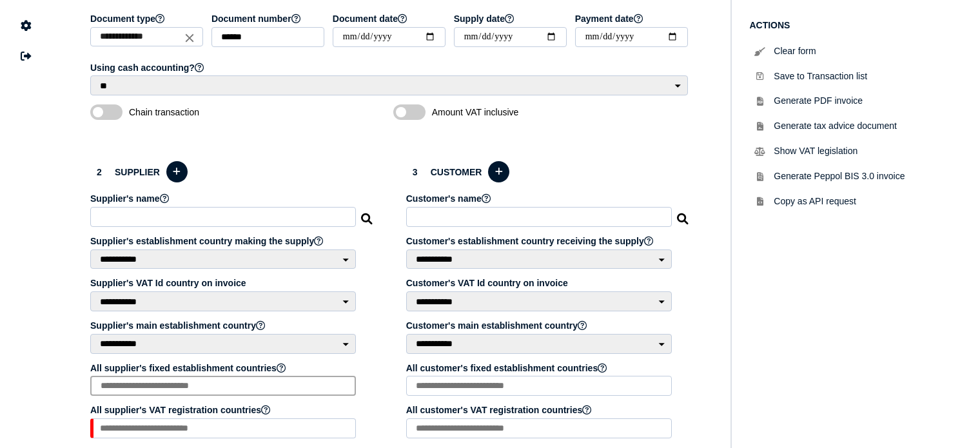 This screenshot has width=980, height=448. Describe the element at coordinates (26, 26) in the screenshot. I see `button: Manage settings` at that location.